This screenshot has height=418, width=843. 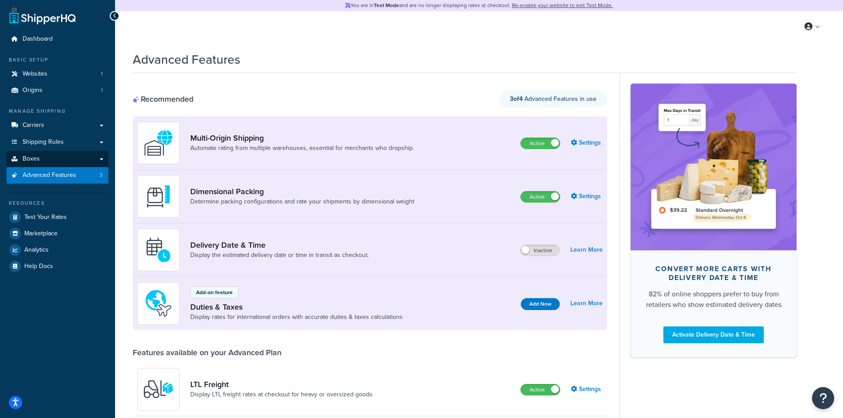 What do you see at coordinates (58, 234) in the screenshot?
I see `a: Marketplace` at bounding box center [58, 234].